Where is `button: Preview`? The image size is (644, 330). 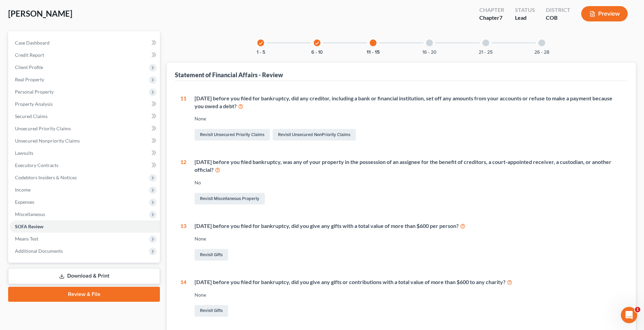
button: Preview is located at coordinates (604, 14).